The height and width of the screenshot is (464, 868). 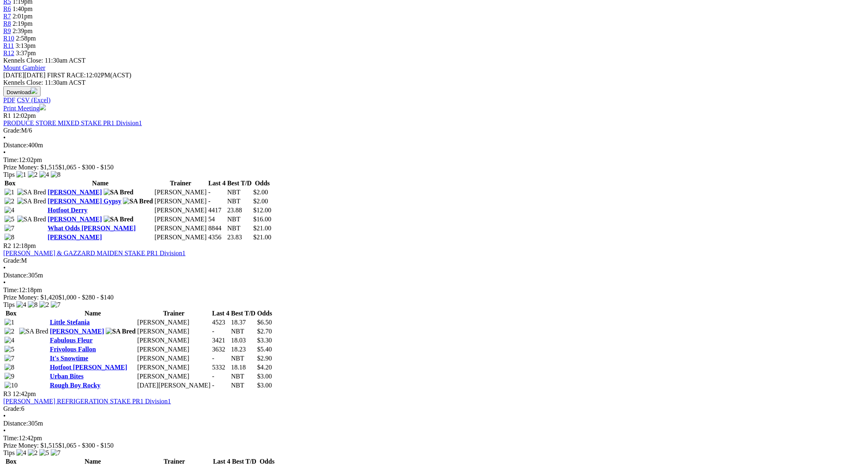 What do you see at coordinates (34, 91) in the screenshot?
I see `img: download.svg` at bounding box center [34, 91].